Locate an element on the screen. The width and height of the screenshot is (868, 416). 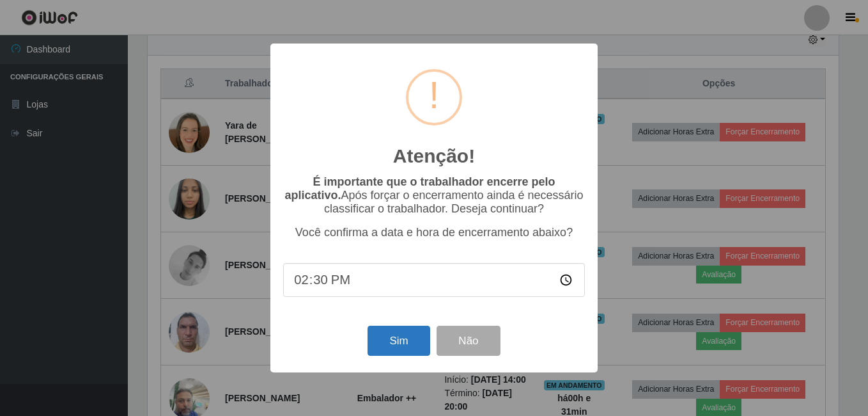
button: Não is located at coordinates (467, 340).